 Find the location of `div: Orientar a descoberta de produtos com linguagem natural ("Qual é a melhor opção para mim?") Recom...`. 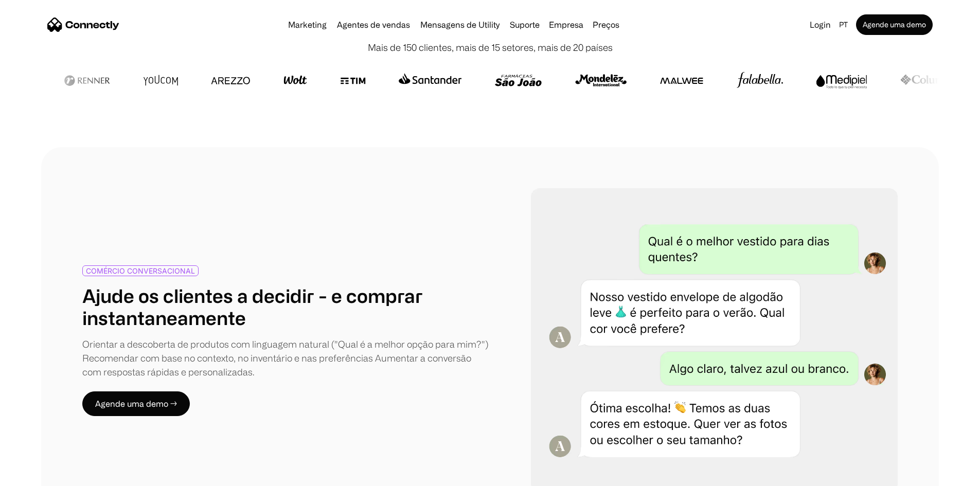

div: Orientar a descoberta de produtos com linguagem natural ("Qual é a melhor opção para mim?") Recom... is located at coordinates (286, 358).